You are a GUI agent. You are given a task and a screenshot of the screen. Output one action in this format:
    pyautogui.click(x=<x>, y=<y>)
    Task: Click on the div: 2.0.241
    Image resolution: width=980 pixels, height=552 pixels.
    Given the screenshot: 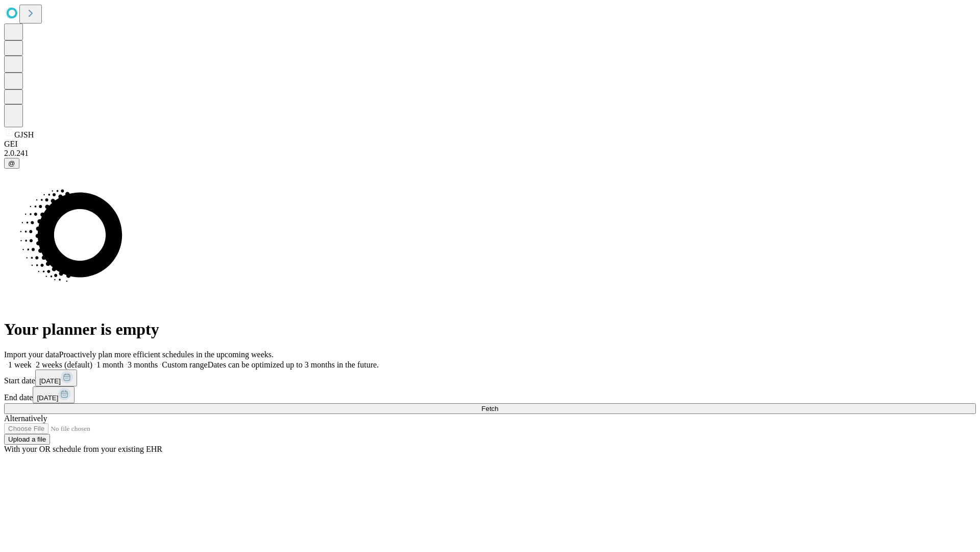 What is the action you would take?
    pyautogui.click(x=490, y=153)
    